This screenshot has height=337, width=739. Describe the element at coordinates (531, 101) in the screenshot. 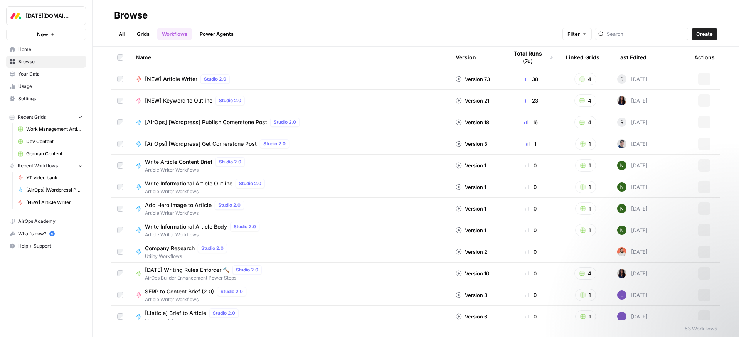

I see `div: 23` at that location.